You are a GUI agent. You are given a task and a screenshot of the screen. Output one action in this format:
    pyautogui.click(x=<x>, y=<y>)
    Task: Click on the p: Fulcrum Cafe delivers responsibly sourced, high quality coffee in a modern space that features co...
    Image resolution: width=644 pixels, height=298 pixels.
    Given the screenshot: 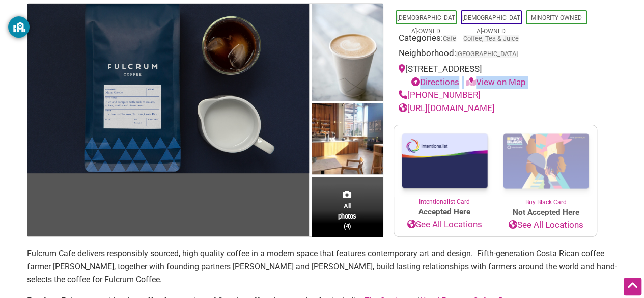 What is the action you would take?
    pyautogui.click(x=323, y=267)
    